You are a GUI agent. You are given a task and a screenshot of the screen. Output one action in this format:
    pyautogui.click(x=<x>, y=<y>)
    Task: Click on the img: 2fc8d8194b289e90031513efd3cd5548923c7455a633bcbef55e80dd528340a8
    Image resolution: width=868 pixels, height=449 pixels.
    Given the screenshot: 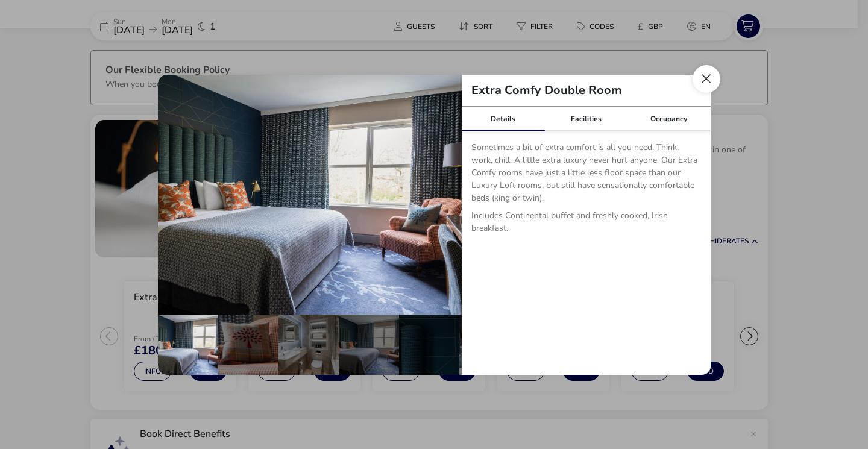 What is the action you would take?
    pyautogui.click(x=310, y=194)
    